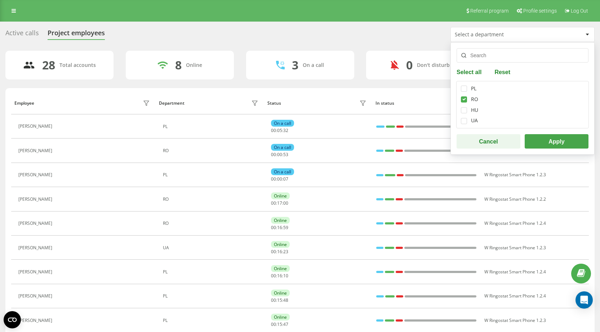  What do you see at coordinates (502, 72) in the screenshot?
I see `button: Reset` at bounding box center [502, 72].